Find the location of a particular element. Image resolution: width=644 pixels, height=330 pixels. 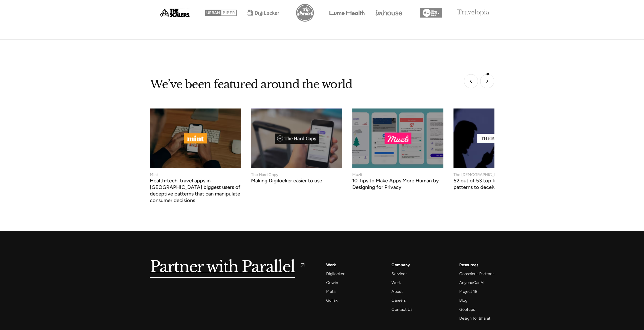

div: Next slide is located at coordinates (487, 81).